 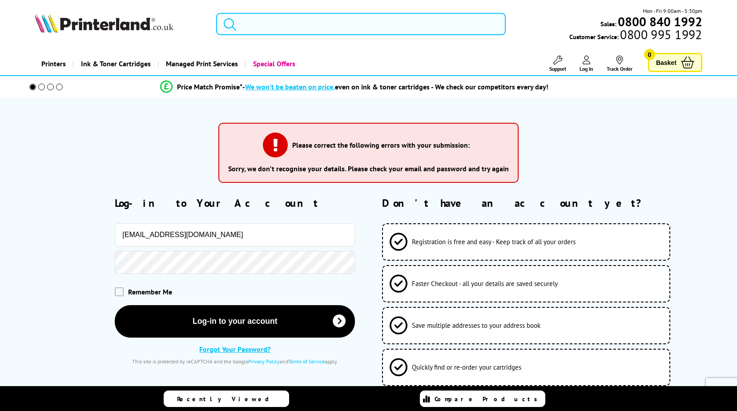 I want to click on span: Compare Products, so click(x=489, y=399).